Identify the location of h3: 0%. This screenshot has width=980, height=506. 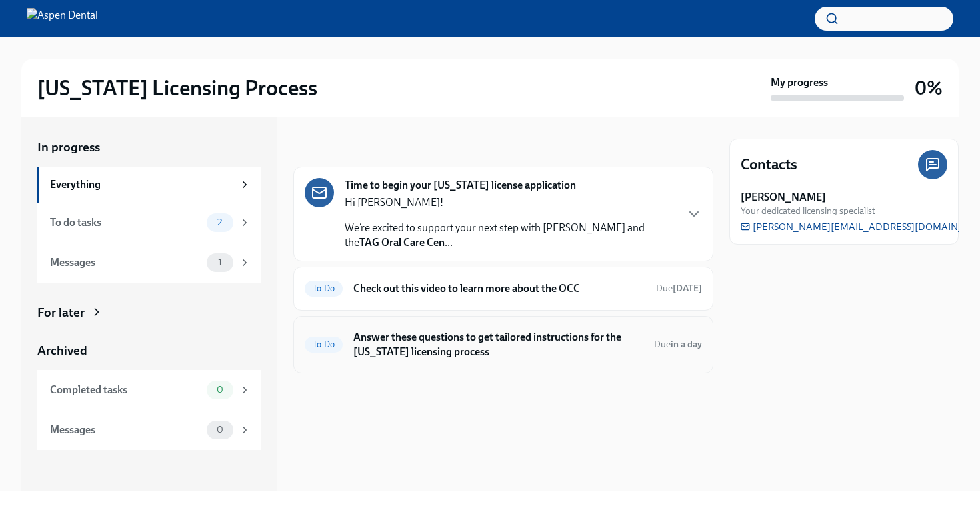
(928, 88).